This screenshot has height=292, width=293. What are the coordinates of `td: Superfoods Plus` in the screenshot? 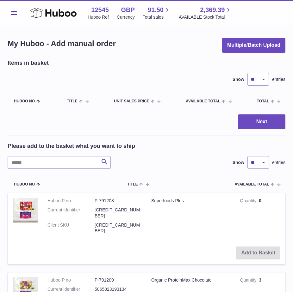 It's located at (191, 218).